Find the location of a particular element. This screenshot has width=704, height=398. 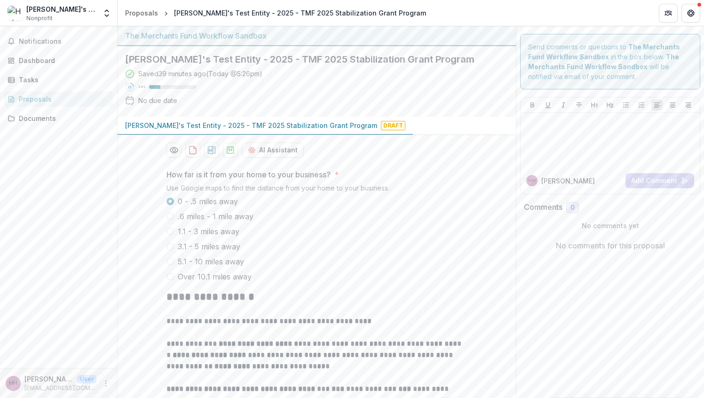

span: Notifications is located at coordinates (64, 41).